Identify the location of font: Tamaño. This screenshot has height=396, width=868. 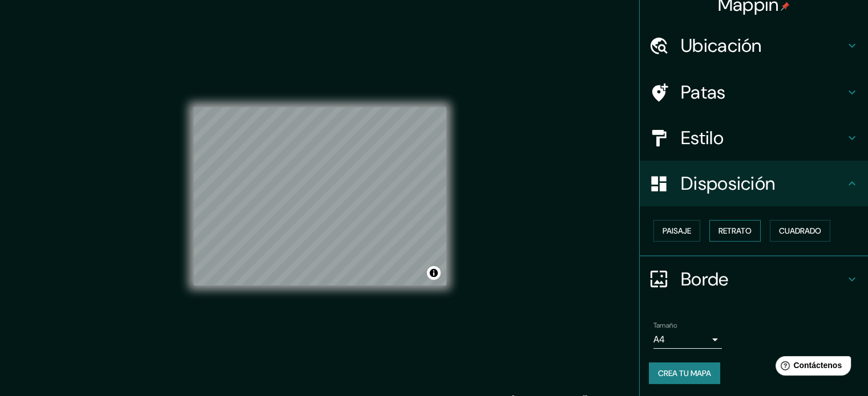
(665, 326).